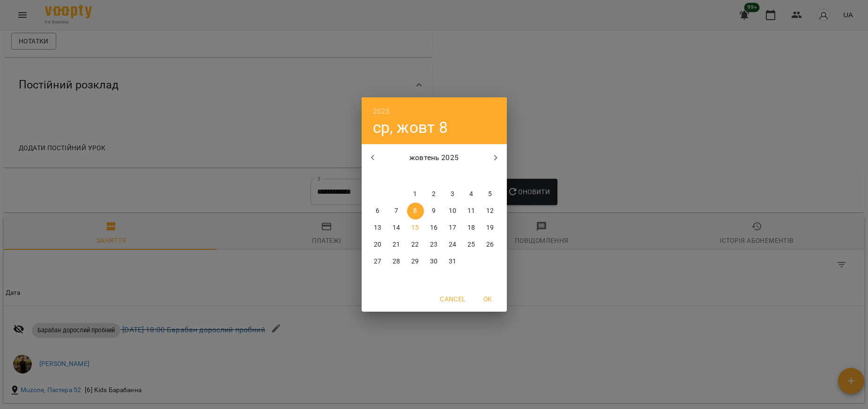 The width and height of the screenshot is (868, 409). Describe the element at coordinates (378, 245) in the screenshot. I see `button: 20` at that location.